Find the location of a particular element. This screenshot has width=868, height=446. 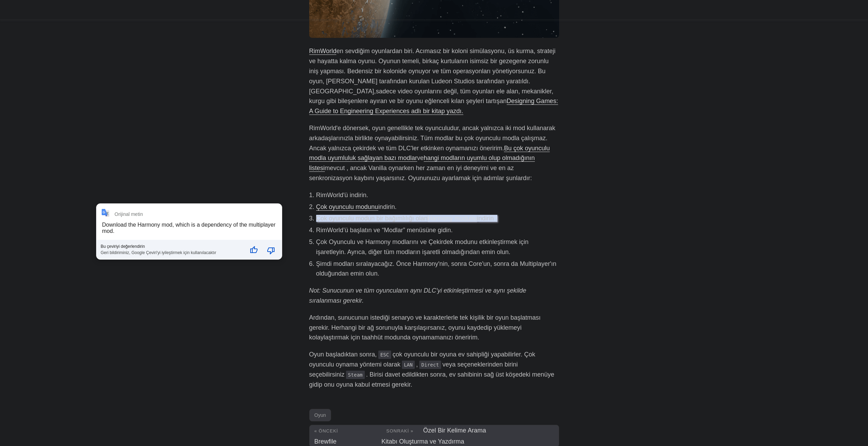

font: Çok oyunculu modunu is located at coordinates (347, 206).